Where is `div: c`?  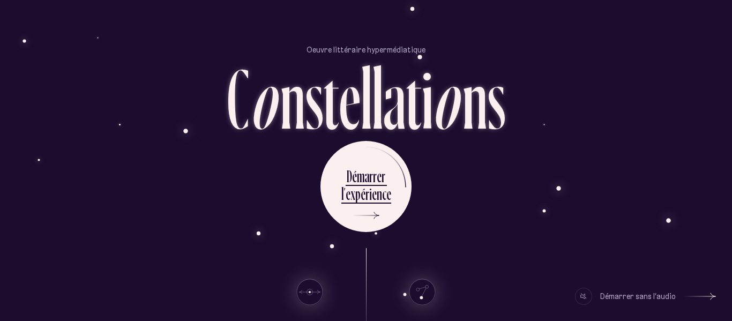
div: c is located at coordinates (384, 193).